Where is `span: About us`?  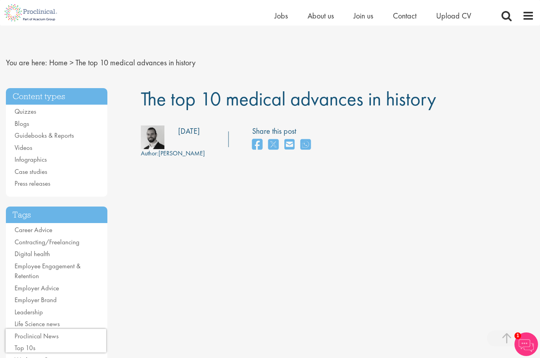
span: About us is located at coordinates (321, 16).